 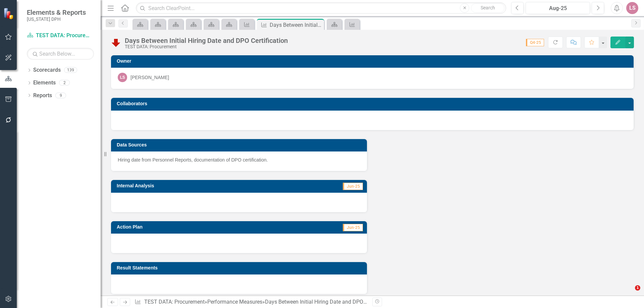 I want to click on h3: Result Statements, so click(x=240, y=267).